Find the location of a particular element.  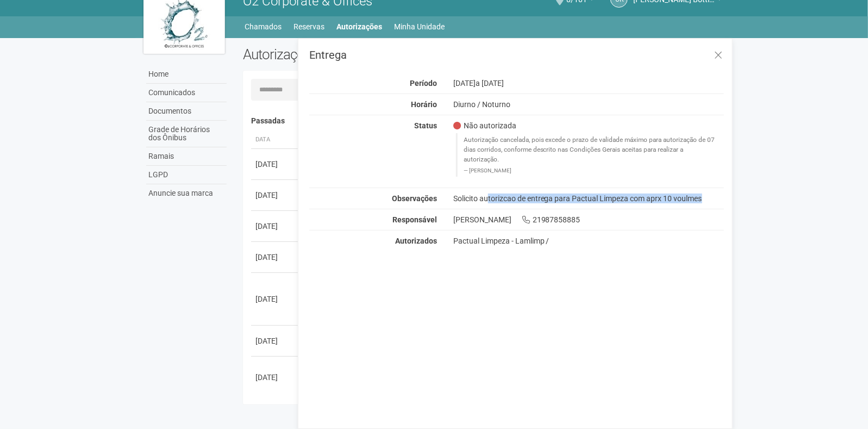

th: Data is located at coordinates (275, 140).